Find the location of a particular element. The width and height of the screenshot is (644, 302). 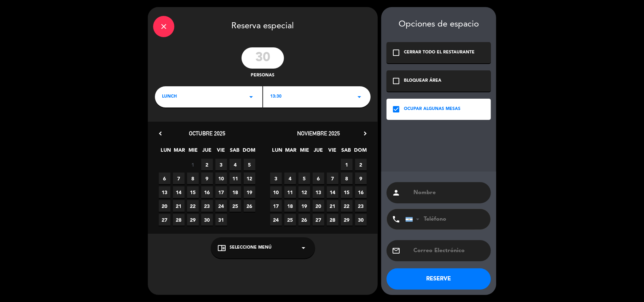

i: chevron_left is located at coordinates (160, 133).